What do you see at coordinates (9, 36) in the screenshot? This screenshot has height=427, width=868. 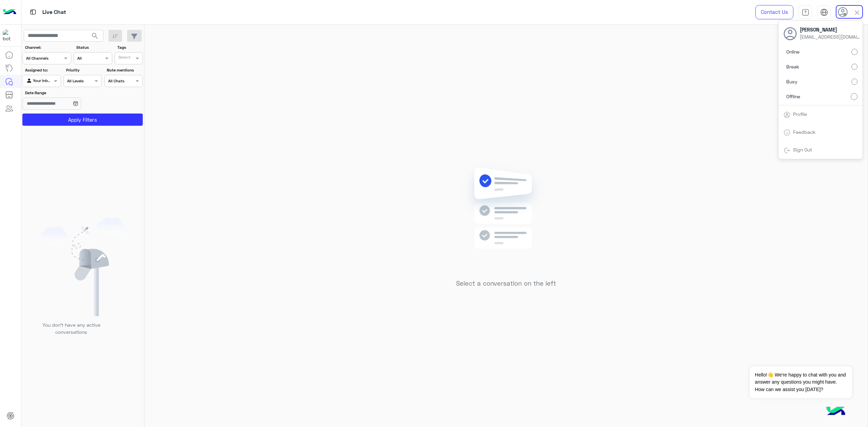 I see `img: 1403182699927242` at bounding box center [9, 36].